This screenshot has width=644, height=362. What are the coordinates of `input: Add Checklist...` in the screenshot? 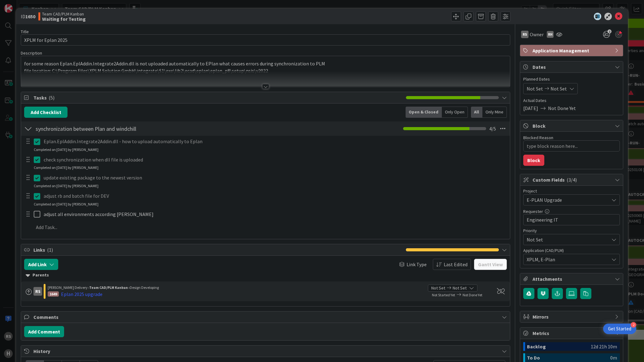 It's located at (103, 128).